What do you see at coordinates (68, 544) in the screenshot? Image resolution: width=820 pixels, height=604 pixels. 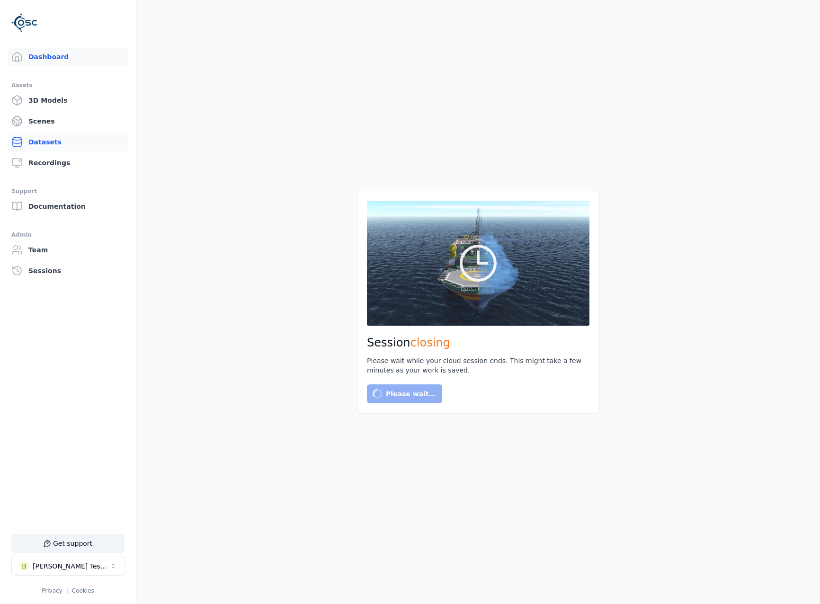 I see `button: Get support` at bounding box center [68, 544].